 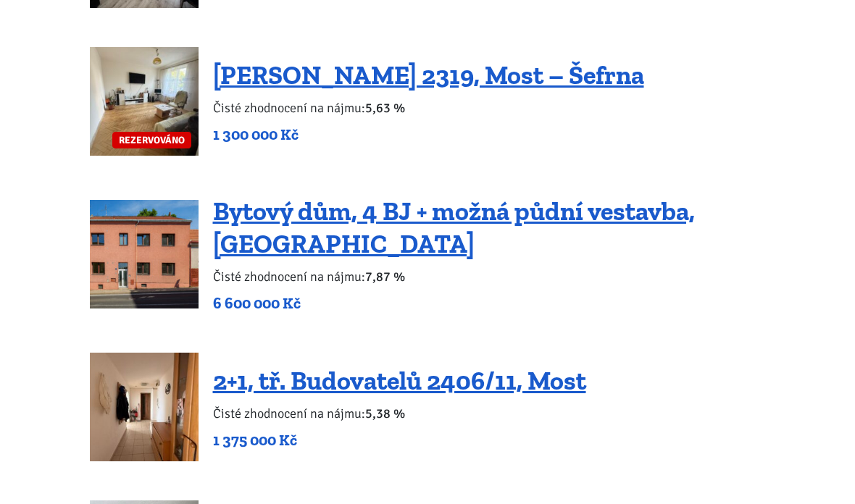 I want to click on p: 1 375 000 Kč, so click(x=399, y=440).